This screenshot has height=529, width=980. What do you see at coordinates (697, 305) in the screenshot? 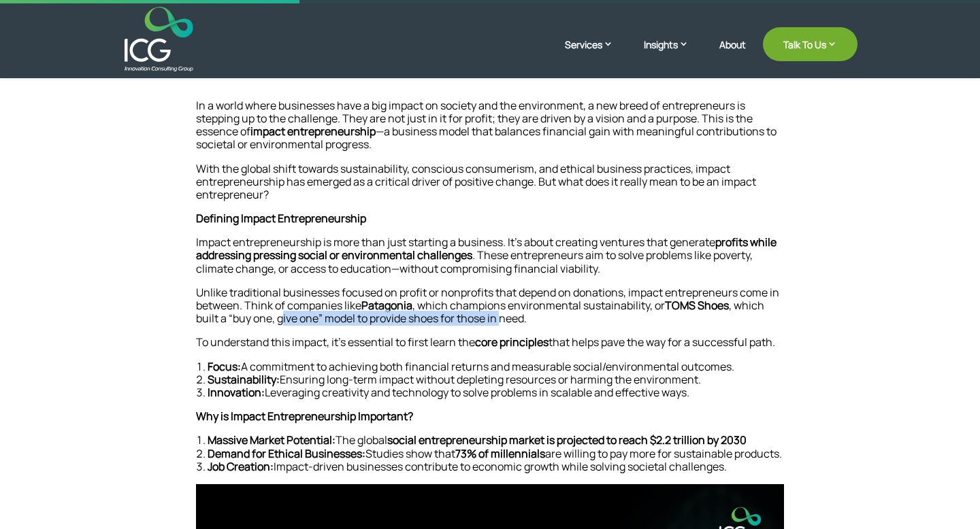
I see `strong: TOMS Shoes` at bounding box center [697, 305].